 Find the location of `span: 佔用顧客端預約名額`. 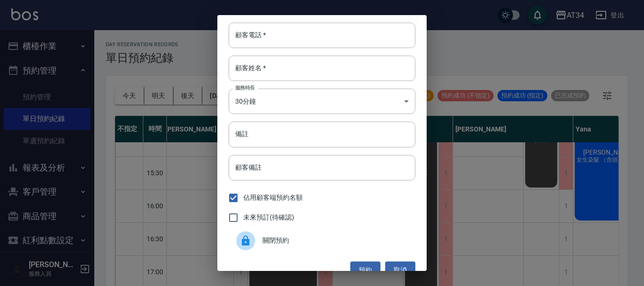

span: 佔用顧客端預約名額 is located at coordinates (273, 198).